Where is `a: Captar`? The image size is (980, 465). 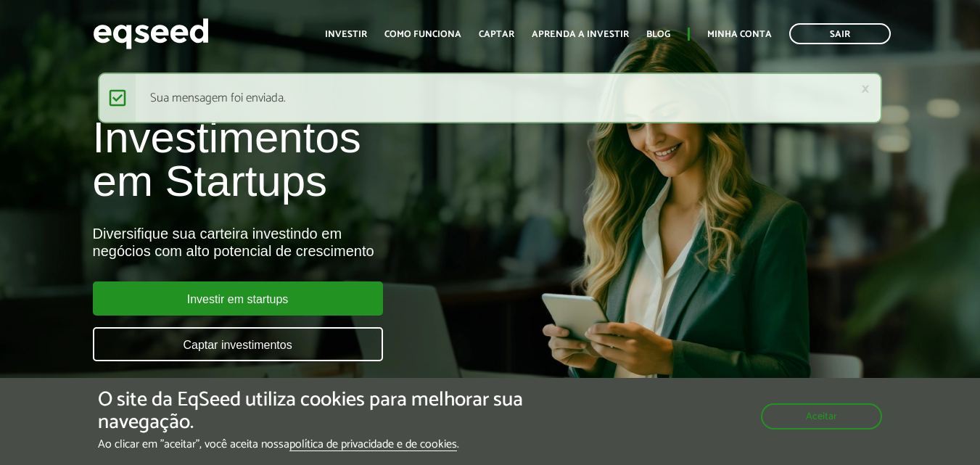
a: Captar is located at coordinates (496, 34).